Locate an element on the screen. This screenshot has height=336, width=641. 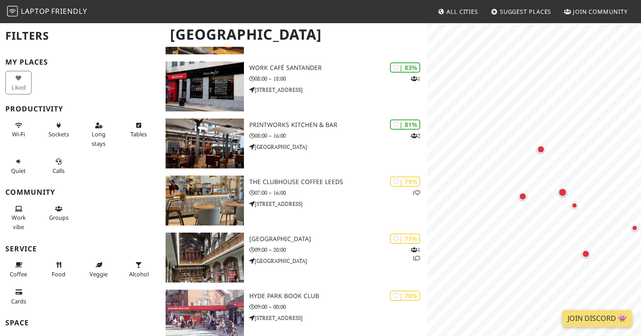
button: Coffee is located at coordinates (18, 269).